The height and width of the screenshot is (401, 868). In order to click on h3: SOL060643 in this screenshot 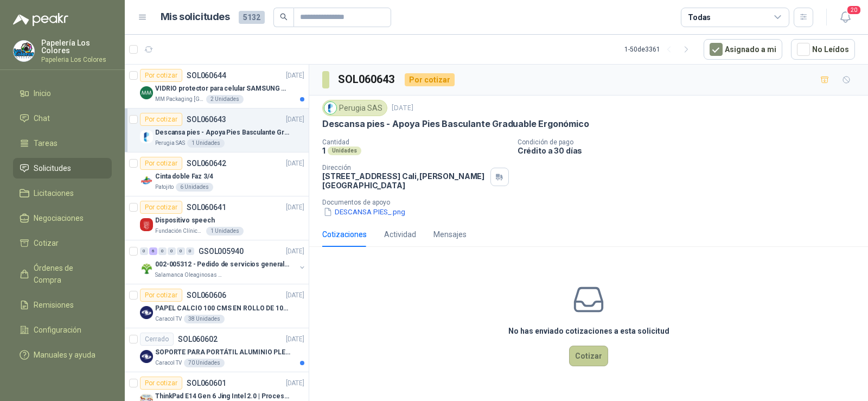, I will do `click(366, 79)`.